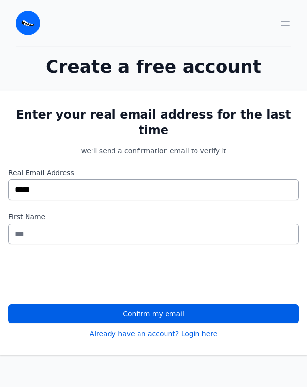 Image resolution: width=307 pixels, height=387 pixels. I want to click on img: Email Monster, so click(28, 23).